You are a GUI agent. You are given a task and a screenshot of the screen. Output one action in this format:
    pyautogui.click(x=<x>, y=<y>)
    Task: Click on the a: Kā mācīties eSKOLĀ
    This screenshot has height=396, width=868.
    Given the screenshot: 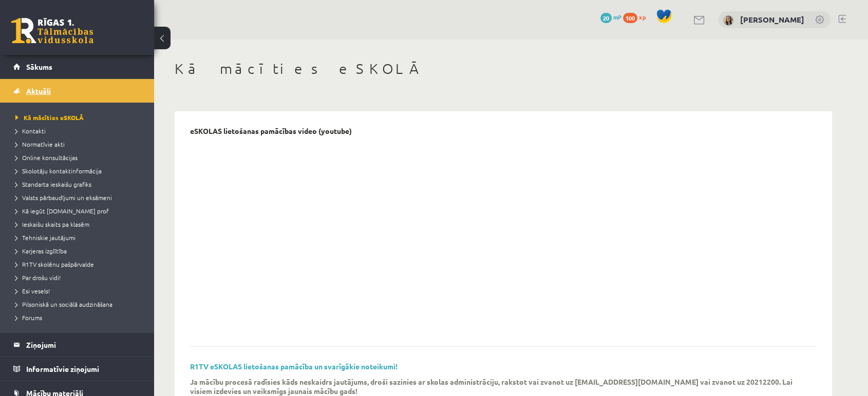 What is the action you would take?
    pyautogui.click(x=80, y=117)
    